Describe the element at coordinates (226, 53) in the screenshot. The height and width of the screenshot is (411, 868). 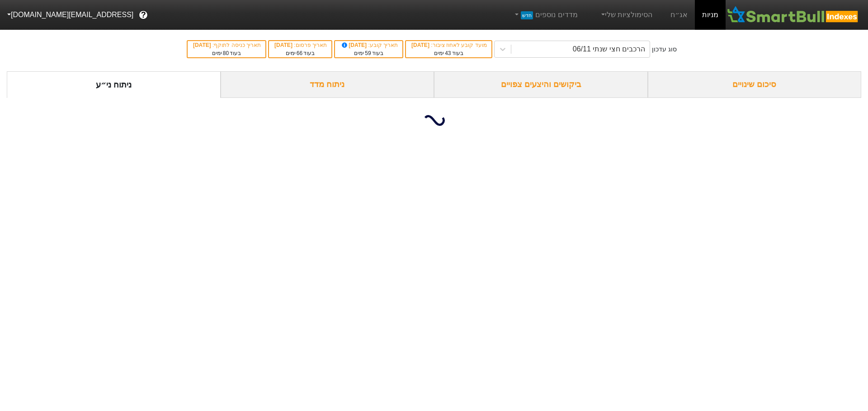
I see `span: 80` at that location.